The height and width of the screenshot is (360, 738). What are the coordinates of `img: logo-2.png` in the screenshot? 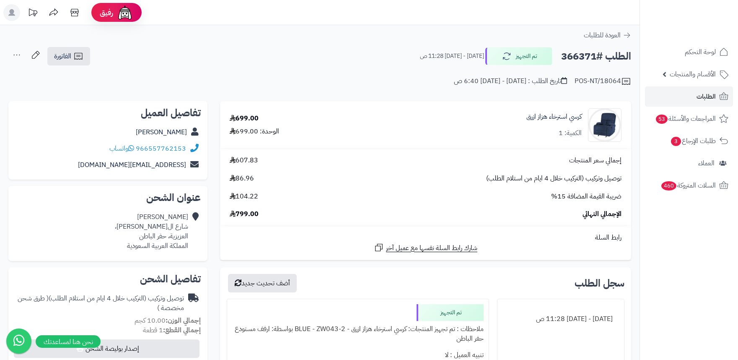 It's located at (706, 28).